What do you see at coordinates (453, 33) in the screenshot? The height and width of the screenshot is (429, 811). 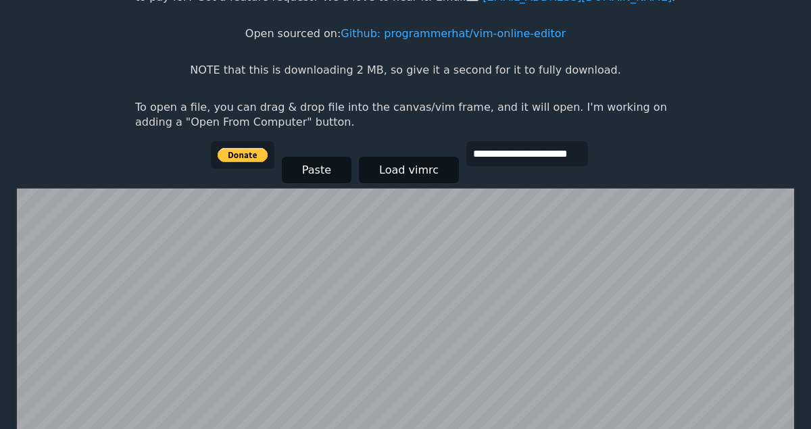 I see `a: Github: programmerhat/vim-online-editor` at bounding box center [453, 33].